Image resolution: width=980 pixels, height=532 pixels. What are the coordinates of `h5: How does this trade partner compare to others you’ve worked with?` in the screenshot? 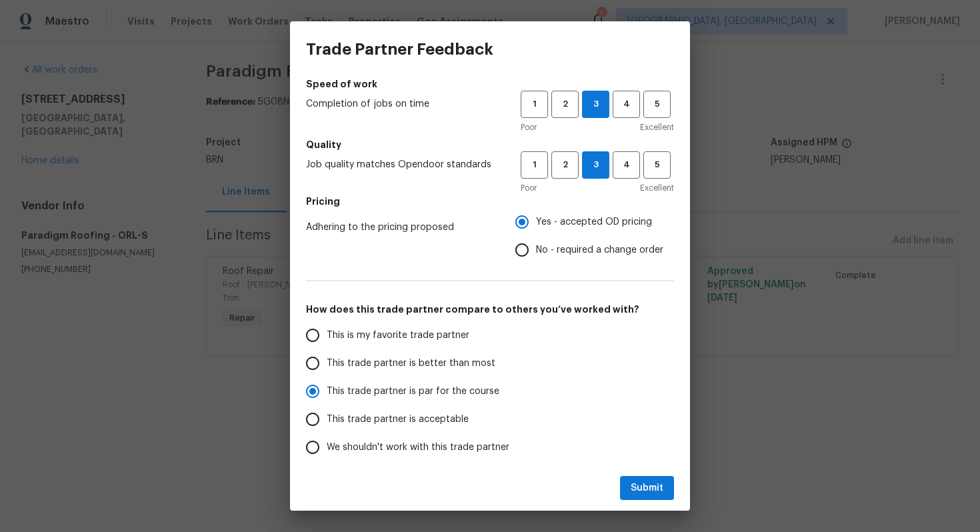 It's located at (490, 309).